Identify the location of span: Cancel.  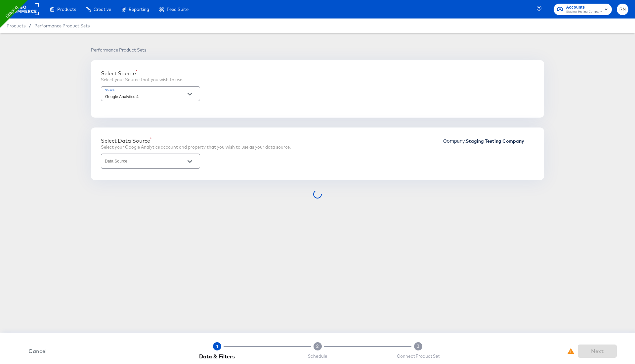
(38, 351).